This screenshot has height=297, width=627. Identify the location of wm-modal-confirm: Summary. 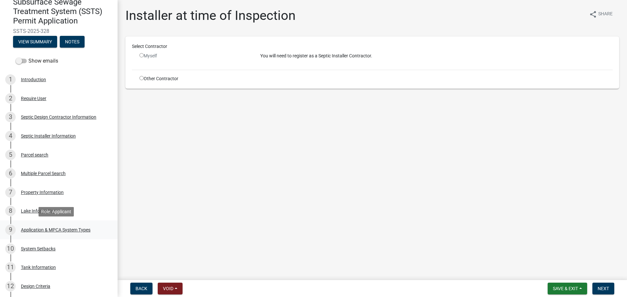
(35, 42).